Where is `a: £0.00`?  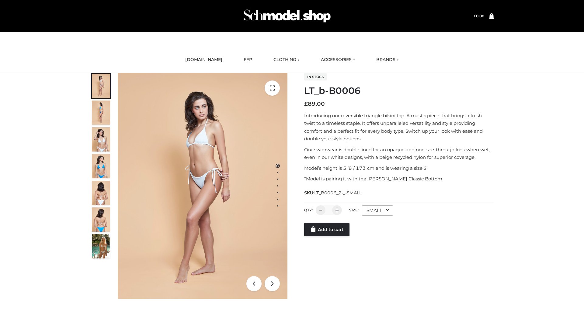 a: £0.00 is located at coordinates (479, 16).